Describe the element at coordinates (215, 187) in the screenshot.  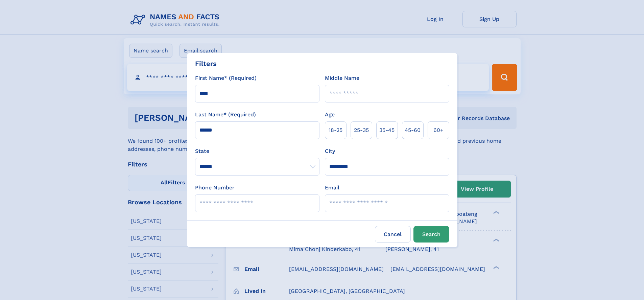
I see `label: Phone Number` at that location.